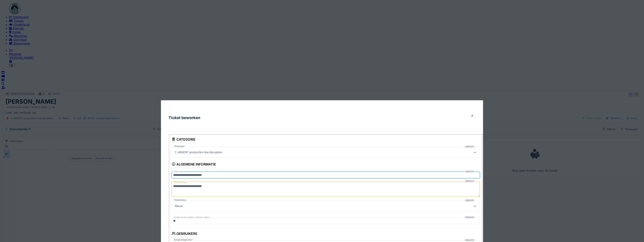 Image resolution: width=644 pixels, height=242 pixels. Describe the element at coordinates (184, 117) in the screenshot. I see `h3: Ticket bewerken` at that location.